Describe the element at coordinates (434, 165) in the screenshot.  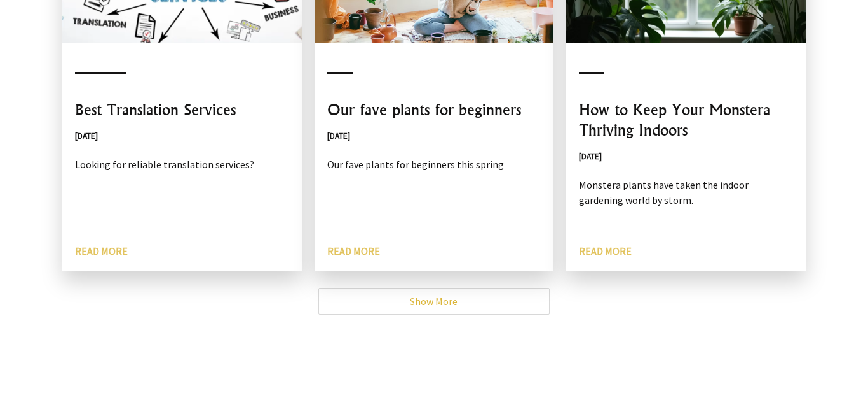
I see `p: Our fave plants for beginners this spring` at that location.